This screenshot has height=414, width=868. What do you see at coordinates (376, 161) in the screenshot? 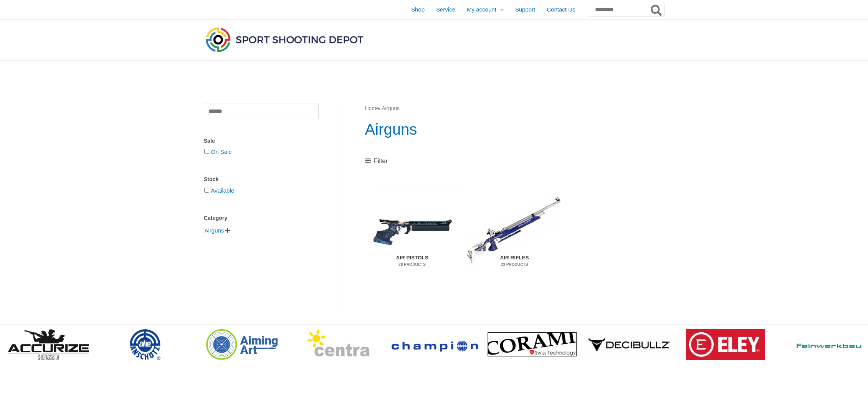
I see `a: Filter` at bounding box center [376, 161].